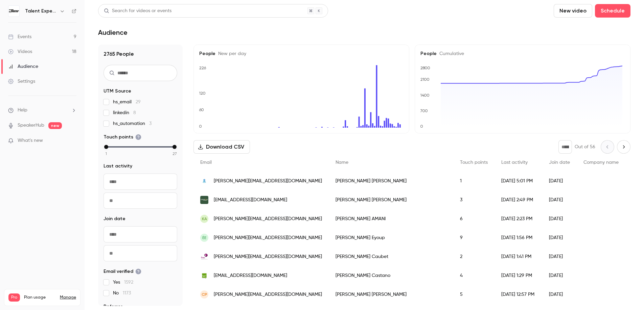 Image resolution: width=644 pixels, height=310 pixels. Describe the element at coordinates (474, 276) in the screenshot. I see `div: 4` at that location.